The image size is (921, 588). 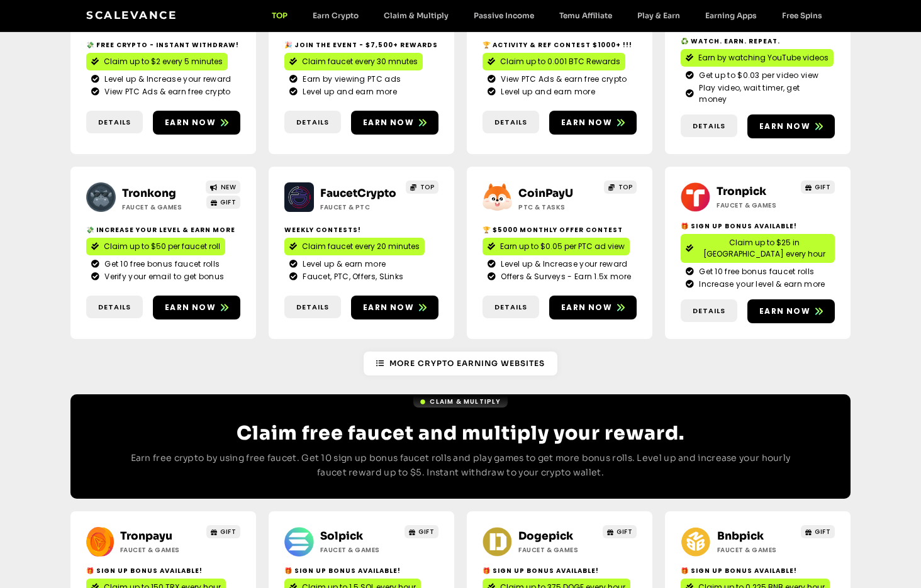 What do you see at coordinates (467, 364) in the screenshot?
I see `span: More Crypto Earning Websites` at bounding box center [467, 364].